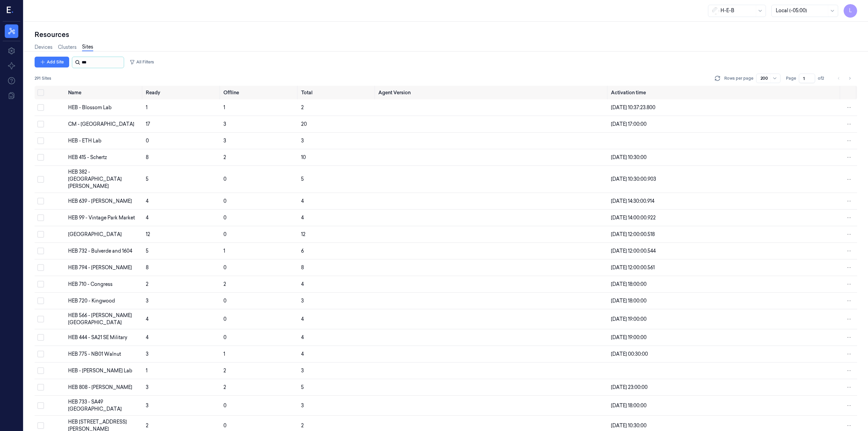 This screenshot has width=868, height=431. What do you see at coordinates (104, 284) in the screenshot?
I see `div: HEB 710 - Congress` at bounding box center [104, 284].